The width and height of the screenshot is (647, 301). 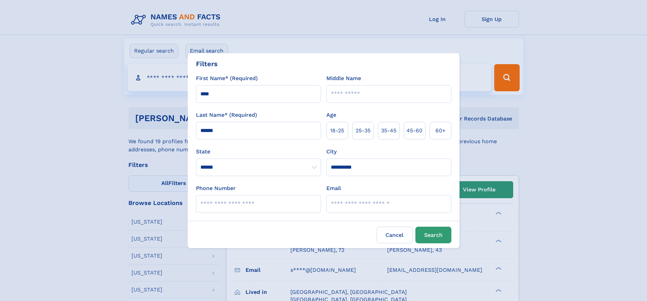 I want to click on label: First Name* (Required), so click(x=227, y=78).